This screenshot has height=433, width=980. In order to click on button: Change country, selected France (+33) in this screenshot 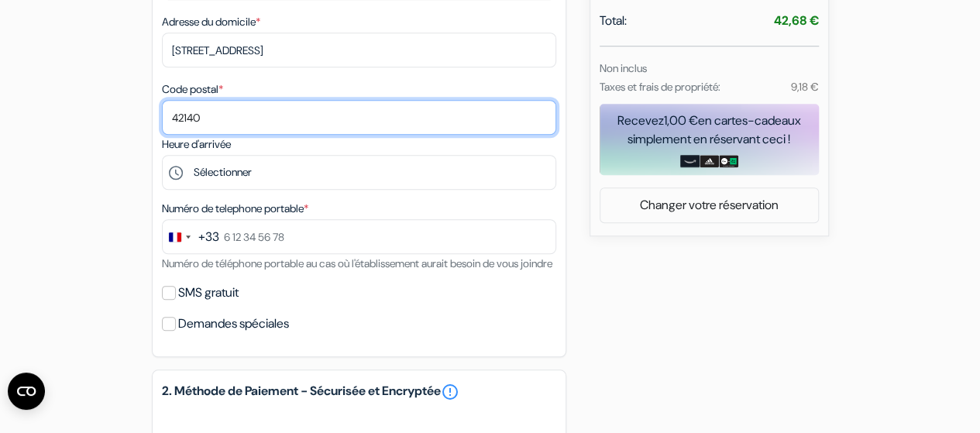, I will do `click(190, 237)`.